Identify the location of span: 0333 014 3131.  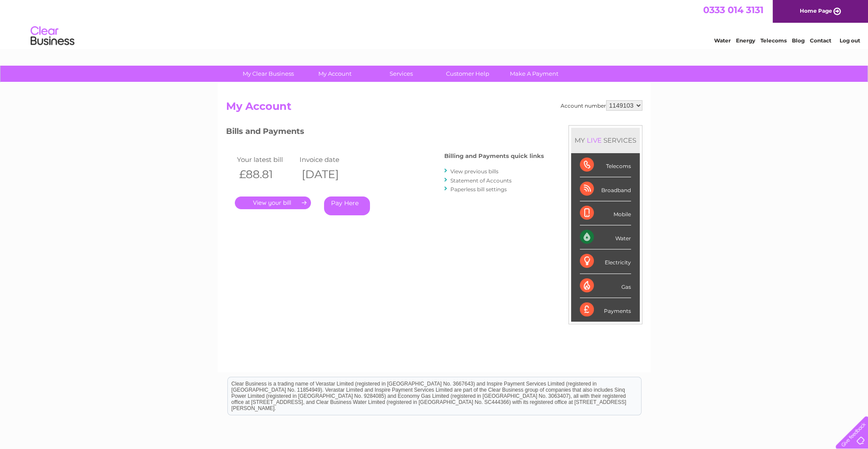
(734, 10).